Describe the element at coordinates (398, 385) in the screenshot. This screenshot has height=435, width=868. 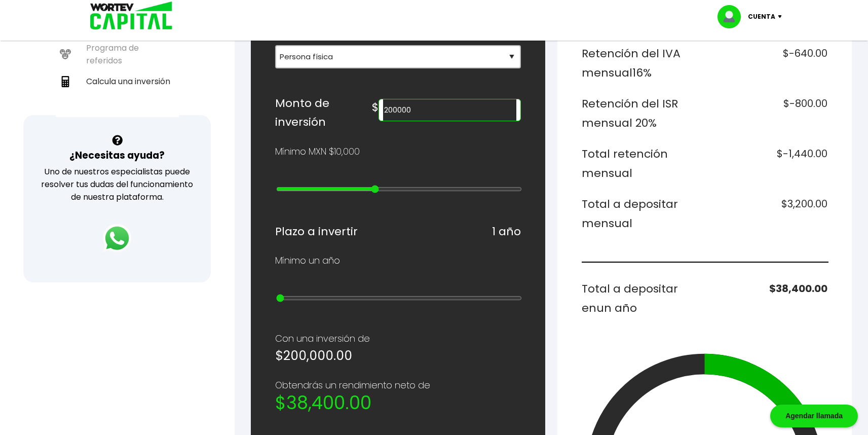
I see `p: Obtendrás un rendimiento neto de` at that location.